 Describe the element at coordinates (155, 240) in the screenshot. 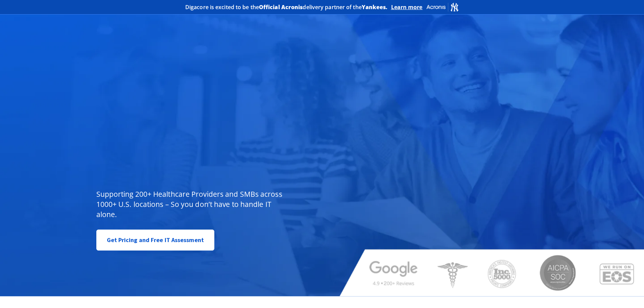

I see `span: Get Pricing and Free IT Assessment` at that location.